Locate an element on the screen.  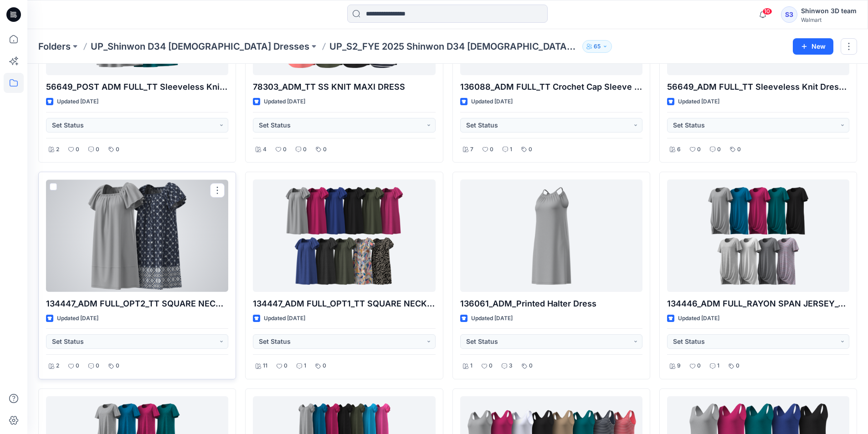
p: 136061_ADM_Printed Halter Dress is located at coordinates (551, 303).